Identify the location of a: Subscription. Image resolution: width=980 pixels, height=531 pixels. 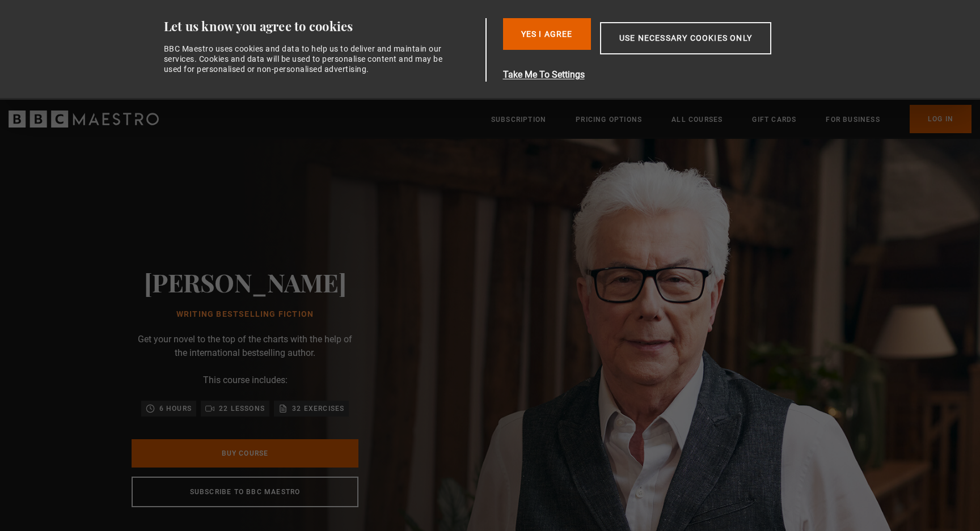
(519, 119).